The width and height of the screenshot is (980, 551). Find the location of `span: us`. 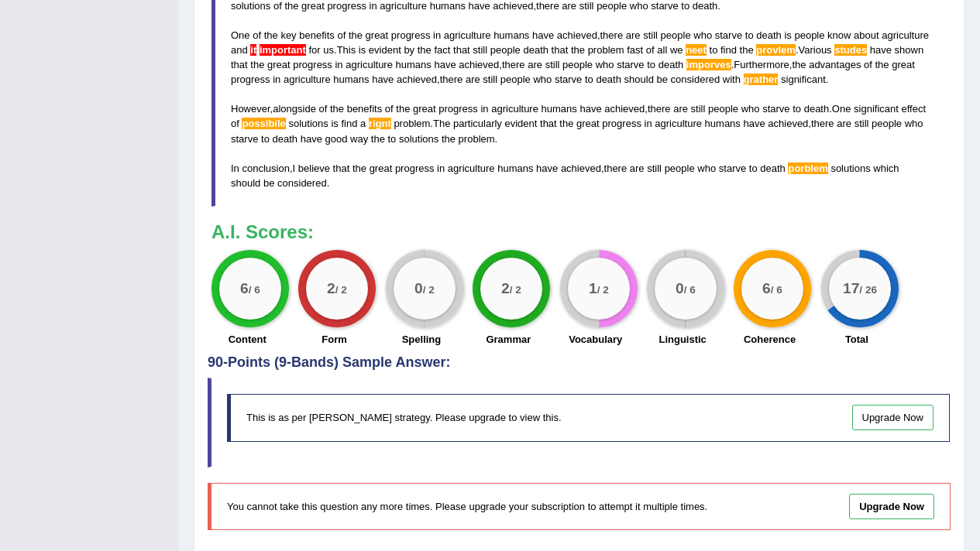

span: us is located at coordinates (328, 49).